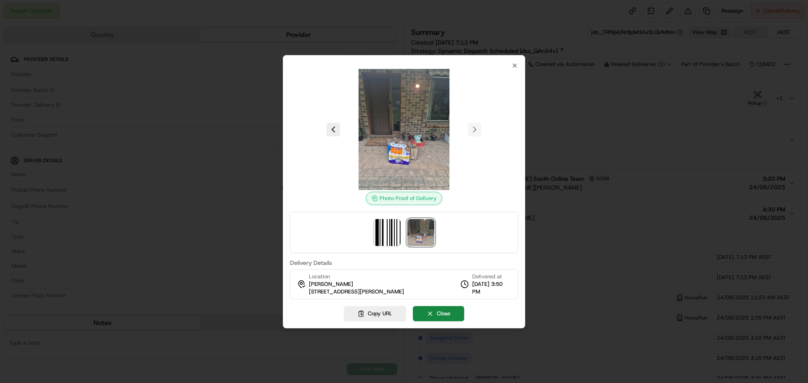  Describe the element at coordinates (387, 233) in the screenshot. I see `img: barcode_scan_on_pickup image` at that location.